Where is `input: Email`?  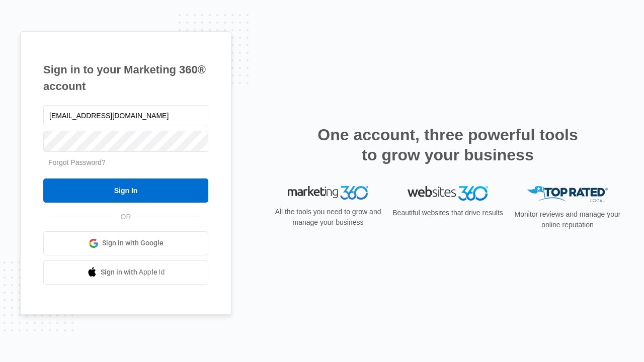
input: Email is located at coordinates (126, 116).